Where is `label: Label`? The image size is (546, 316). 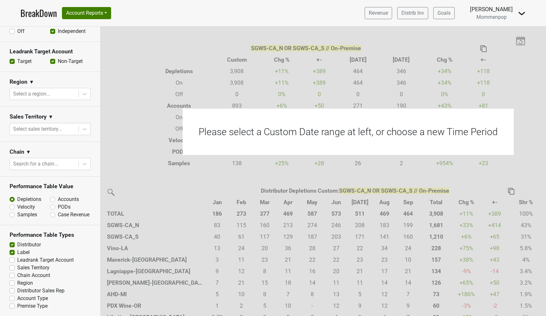
label: Label is located at coordinates (23, 252).